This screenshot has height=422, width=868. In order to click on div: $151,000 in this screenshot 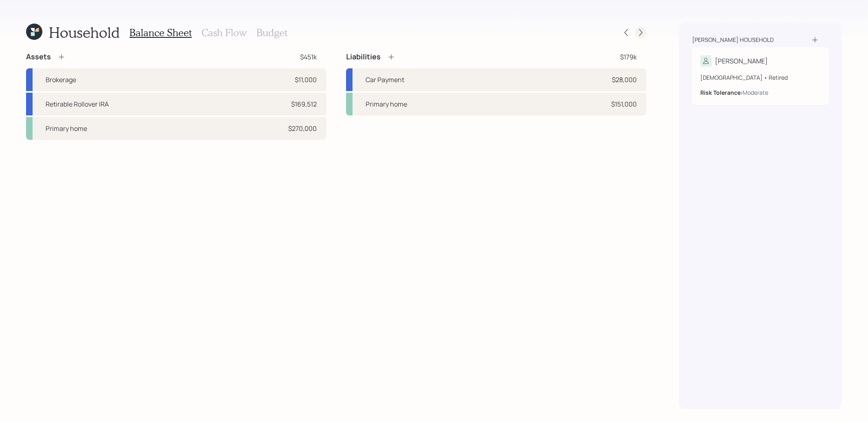, I will do `click(624, 104)`.